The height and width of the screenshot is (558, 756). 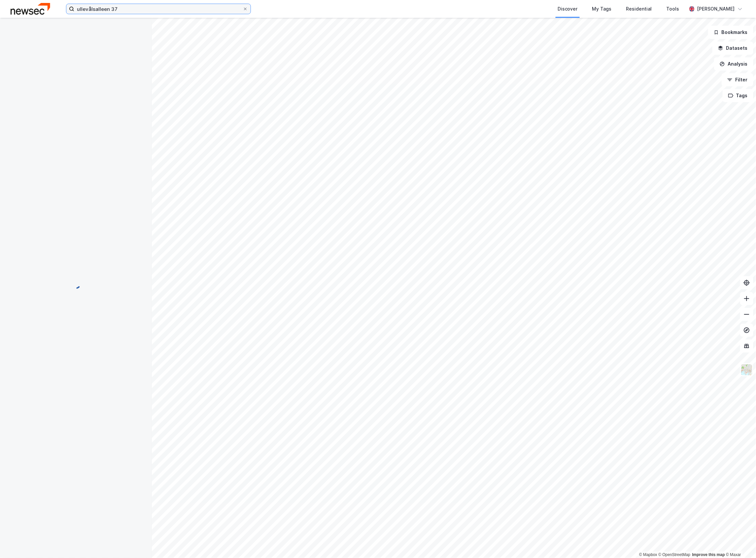 What do you see at coordinates (708, 555) in the screenshot?
I see `a: Improve this map` at bounding box center [708, 555].